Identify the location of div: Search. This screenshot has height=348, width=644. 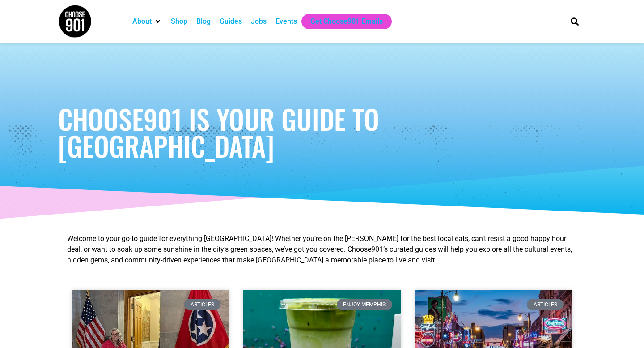
(574, 21).